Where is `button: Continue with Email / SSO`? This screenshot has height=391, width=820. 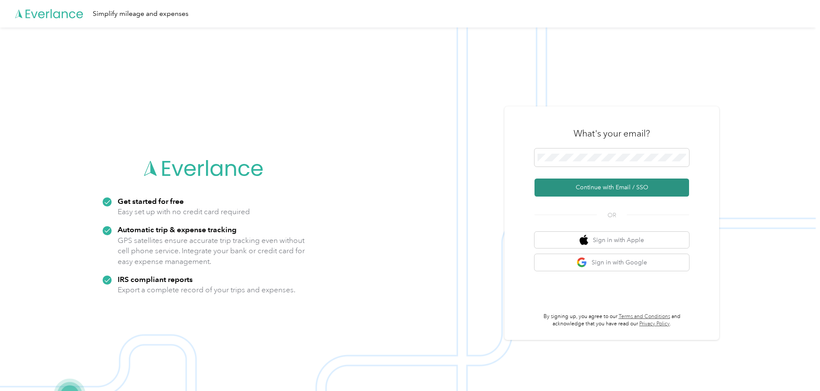
button: Continue with Email / SSO is located at coordinates (612, 188).